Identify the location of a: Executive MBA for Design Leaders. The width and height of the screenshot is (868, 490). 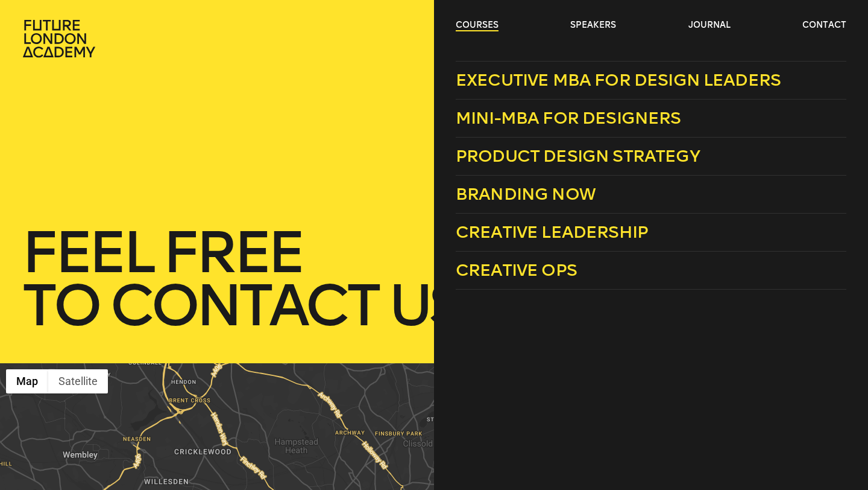
(652, 80).